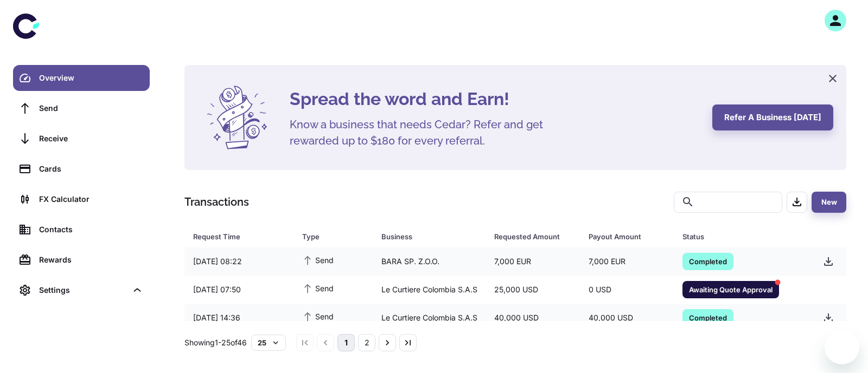  I want to click on span: Status, so click(741, 237).